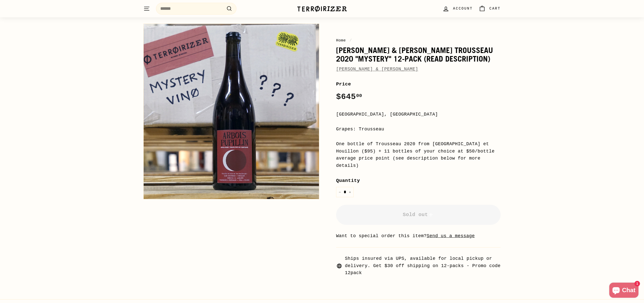  I want to click on span: Account, so click(463, 8).